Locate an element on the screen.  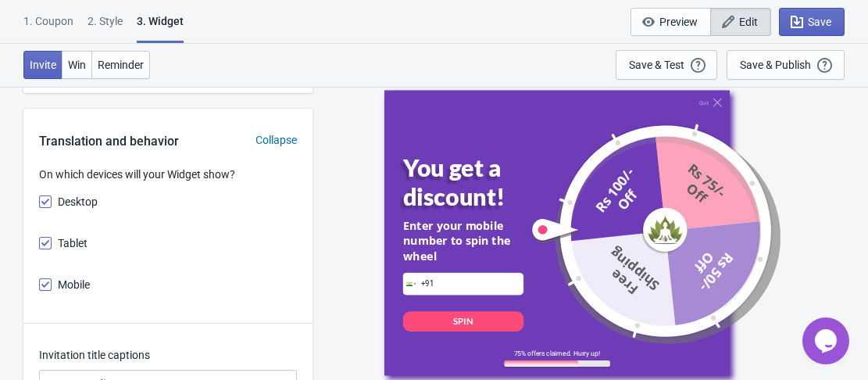
div: 3. Widget is located at coordinates (160, 28).